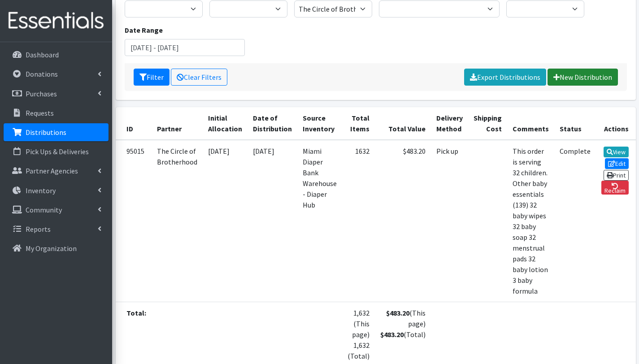 The width and height of the screenshot is (639, 364). Describe the element at coordinates (133, 221) in the screenshot. I see `td: 95015` at that location.